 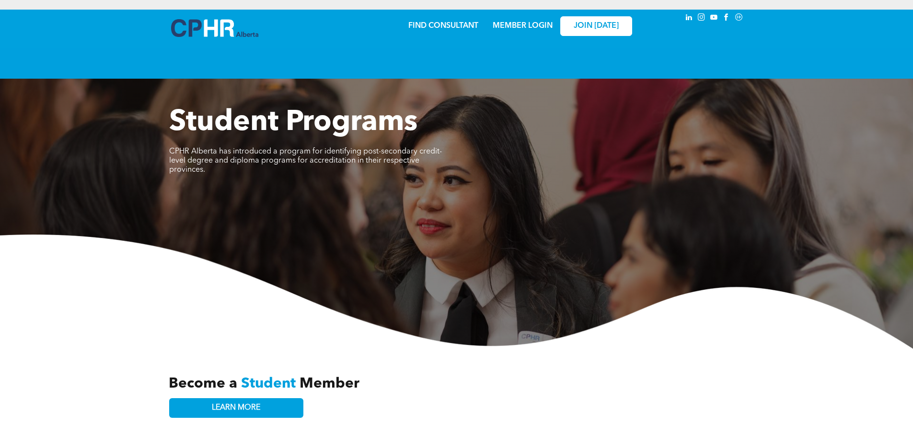 What do you see at coordinates (329, 383) in the screenshot?
I see `span: Member` at bounding box center [329, 383].